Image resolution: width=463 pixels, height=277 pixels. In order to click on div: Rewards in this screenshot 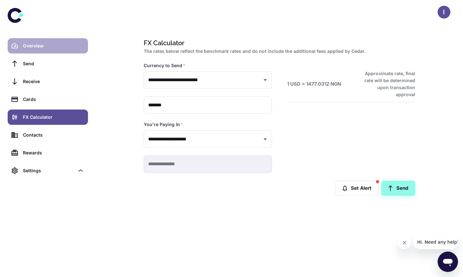, I will do `click(54, 153)`.